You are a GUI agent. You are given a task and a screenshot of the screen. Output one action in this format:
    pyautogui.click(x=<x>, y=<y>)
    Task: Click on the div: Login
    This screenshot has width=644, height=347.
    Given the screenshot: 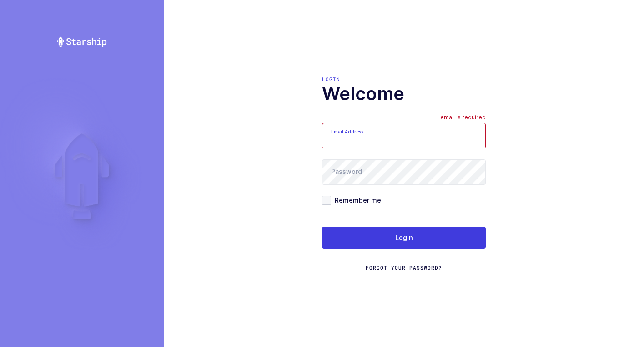 What is the action you would take?
    pyautogui.click(x=404, y=79)
    